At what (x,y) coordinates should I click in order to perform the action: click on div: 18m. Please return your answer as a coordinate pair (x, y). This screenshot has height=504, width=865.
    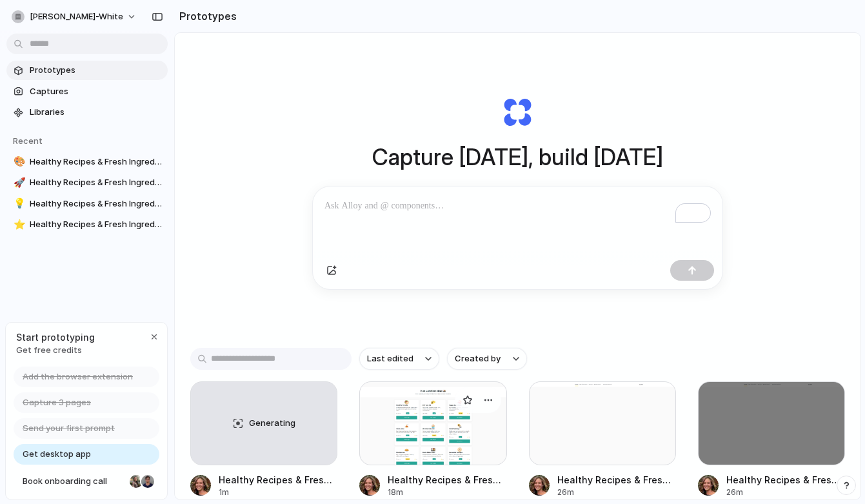
    Looking at the image, I should click on (447, 492).